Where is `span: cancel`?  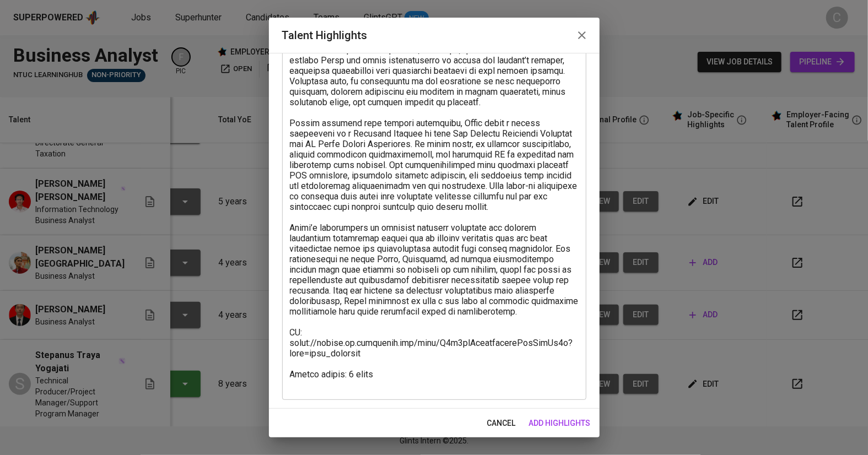 span: cancel is located at coordinates (501, 423).